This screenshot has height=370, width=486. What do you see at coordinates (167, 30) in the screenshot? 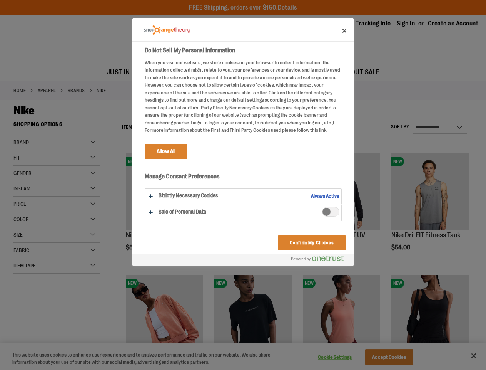
I see `div: Company Logo` at bounding box center [167, 30].